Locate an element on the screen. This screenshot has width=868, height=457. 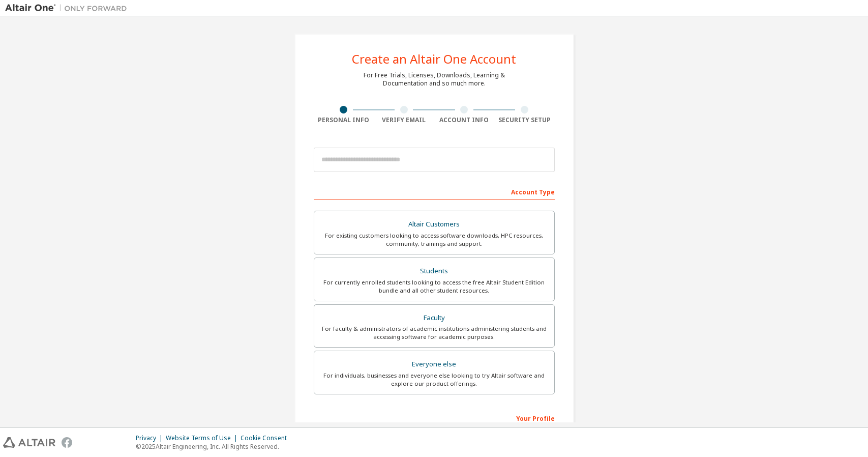
img: Altair One is located at coordinates (68, 8).